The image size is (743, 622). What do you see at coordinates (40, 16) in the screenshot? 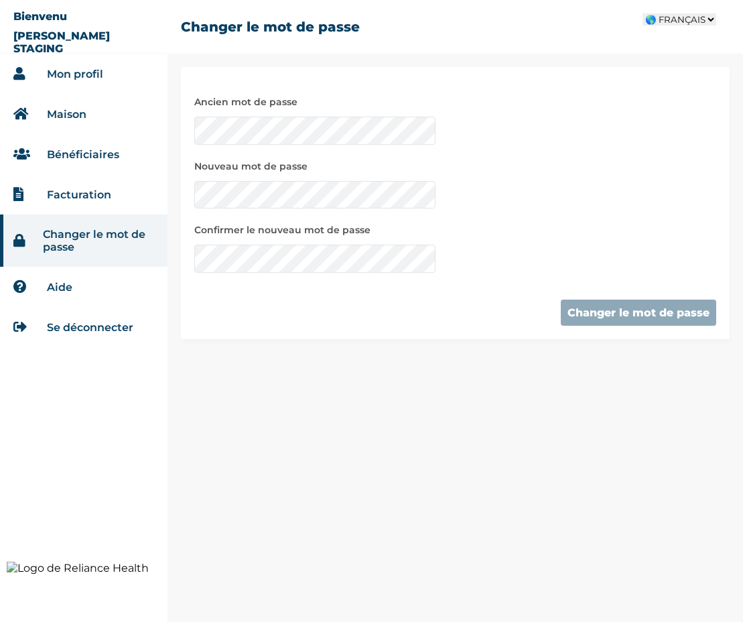
I see `p: Bienvenu` at bounding box center [40, 16].